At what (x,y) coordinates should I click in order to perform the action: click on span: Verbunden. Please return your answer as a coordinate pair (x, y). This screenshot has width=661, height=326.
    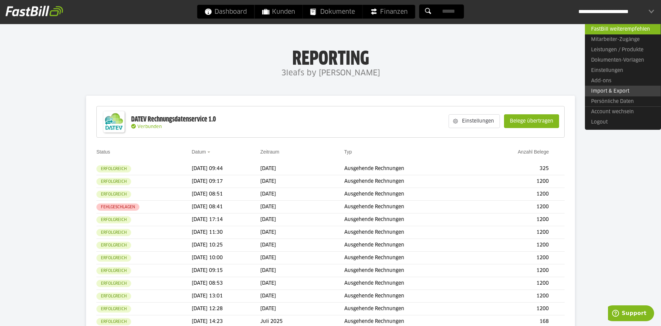
    Looking at the image, I should click on (149, 127).